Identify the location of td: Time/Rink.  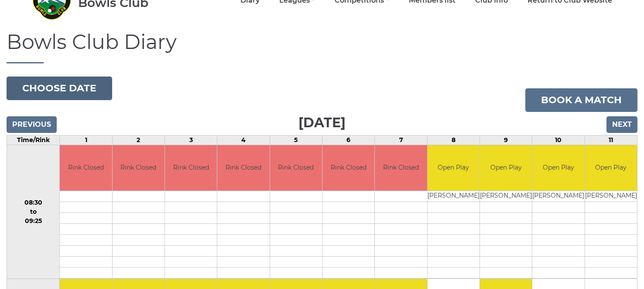
(33, 140).